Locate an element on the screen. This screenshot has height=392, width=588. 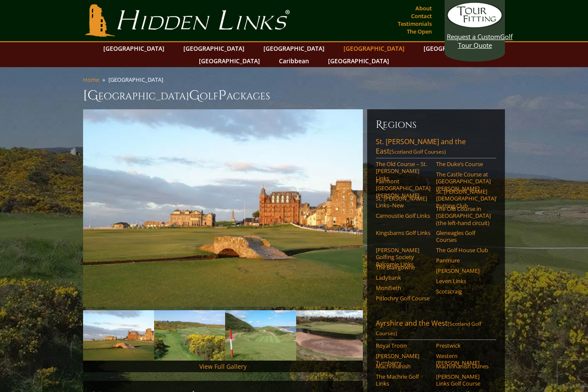
a: Testimonials is located at coordinates (415, 23).